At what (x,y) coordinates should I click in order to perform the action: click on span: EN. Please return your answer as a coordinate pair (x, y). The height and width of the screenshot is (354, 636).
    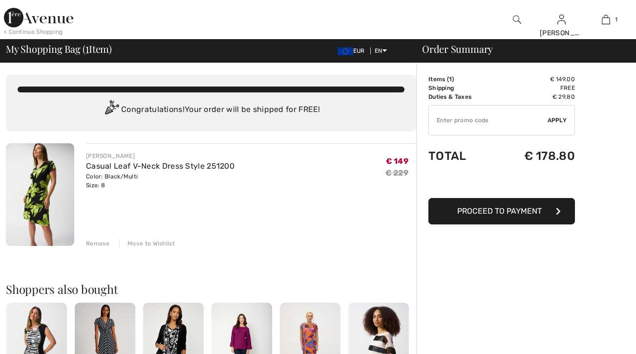
    Looking at the image, I should click on (381, 51).